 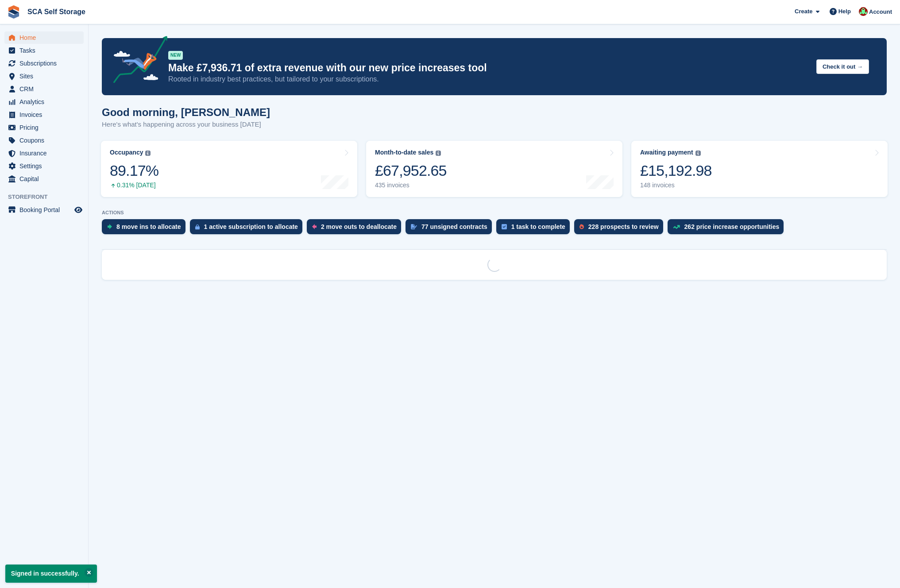 I want to click on div: 89.17%, so click(x=134, y=170).